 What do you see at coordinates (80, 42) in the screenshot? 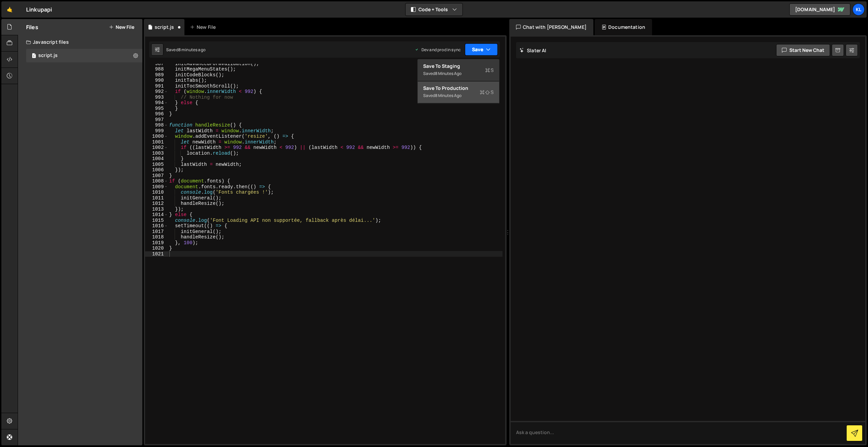
I see `div: Javascript files` at bounding box center [80, 42].